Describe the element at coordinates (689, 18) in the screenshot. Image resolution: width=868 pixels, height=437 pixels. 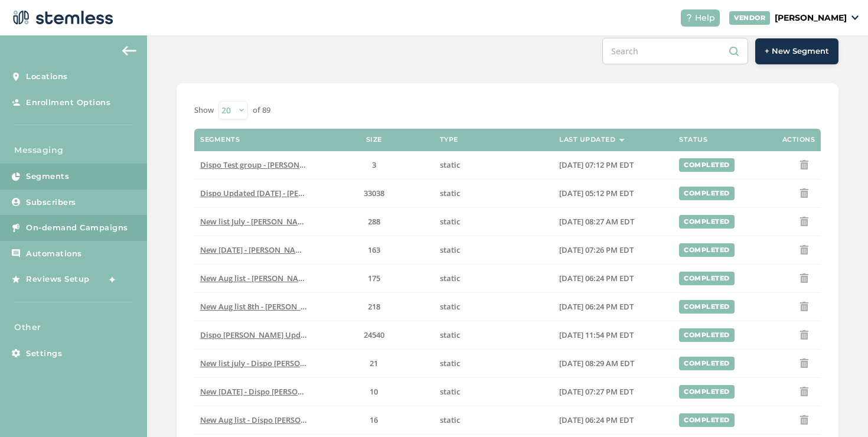
I see `img: icon-help-white-03924b79.svg` at that location.